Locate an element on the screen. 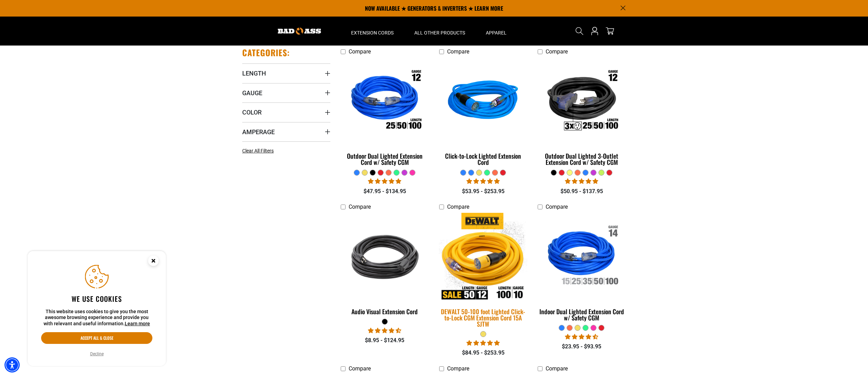  a: black Audio Visual Extension Cord is located at coordinates (385, 267).